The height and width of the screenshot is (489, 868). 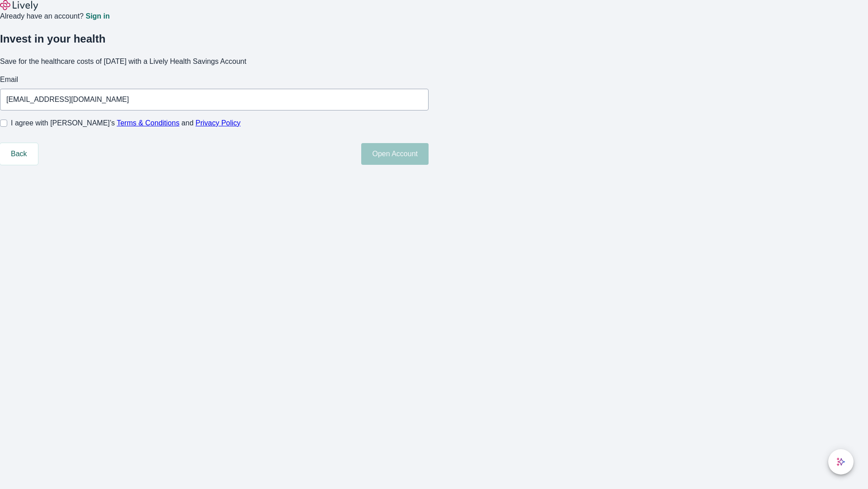 What do you see at coordinates (97, 16) in the screenshot?
I see `div: Sign in` at bounding box center [97, 16].